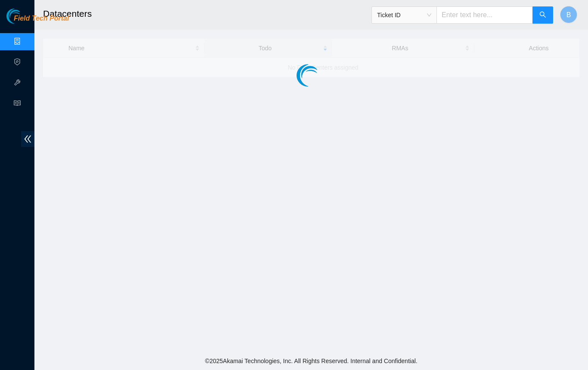  What do you see at coordinates (543, 15) in the screenshot?
I see `span: search` at bounding box center [543, 15].